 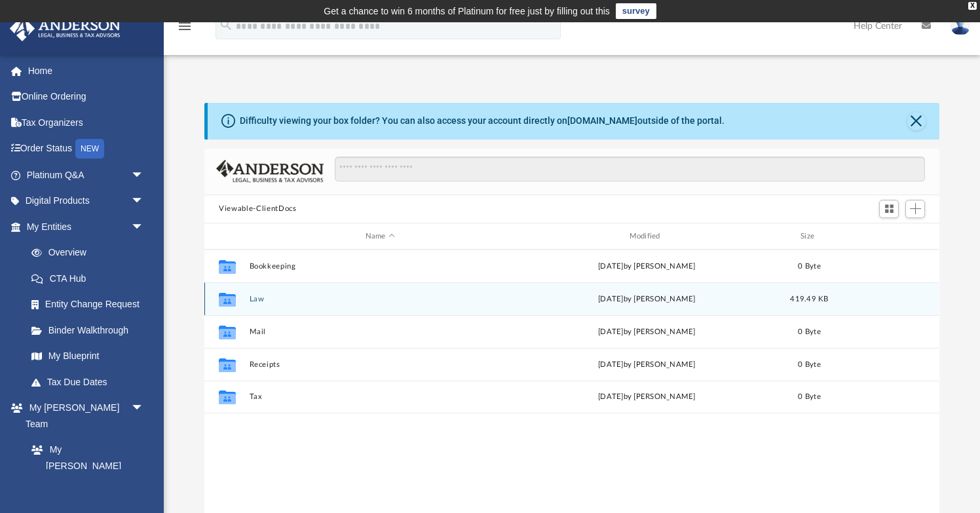 I want to click on a: Entity Change Request, so click(x=91, y=305).